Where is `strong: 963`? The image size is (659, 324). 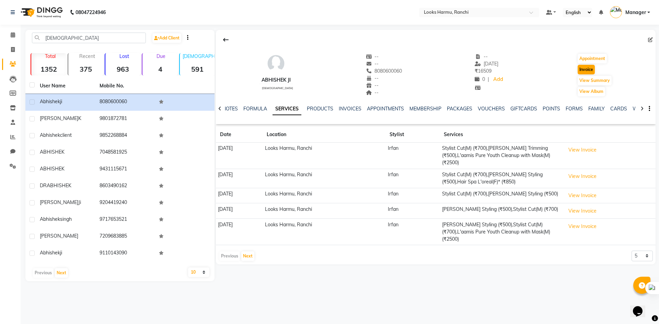
strong: 963 is located at coordinates (123, 69).